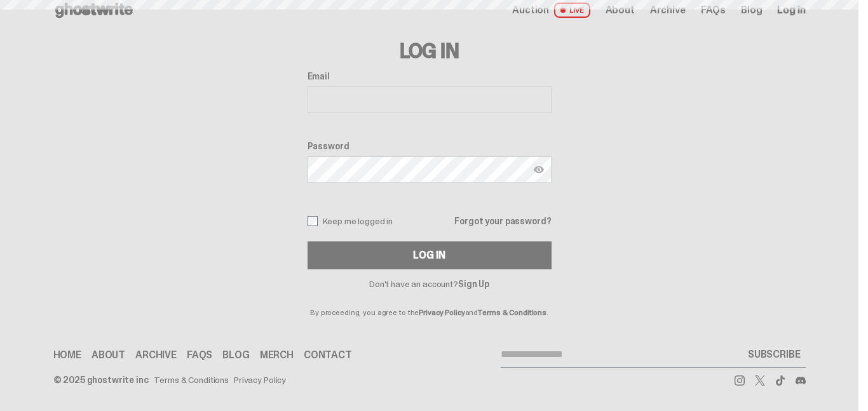 The height and width of the screenshot is (411, 868). I want to click on a: Sign Up, so click(473, 284).